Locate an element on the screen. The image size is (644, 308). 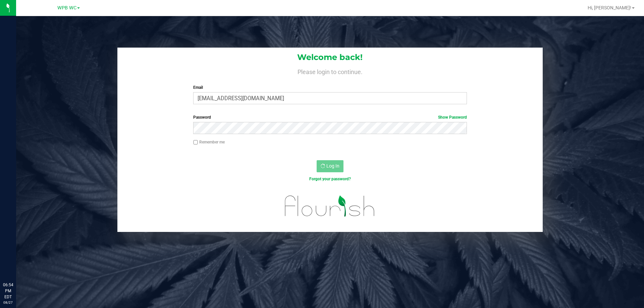
span: Password is located at coordinates (202, 117).